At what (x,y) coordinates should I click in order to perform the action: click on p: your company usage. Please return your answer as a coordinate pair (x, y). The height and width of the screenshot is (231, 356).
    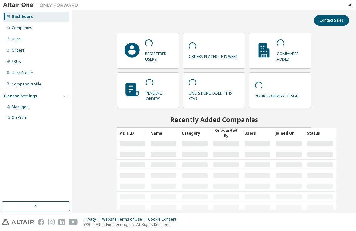
    Looking at the image, I should click on (277, 95).